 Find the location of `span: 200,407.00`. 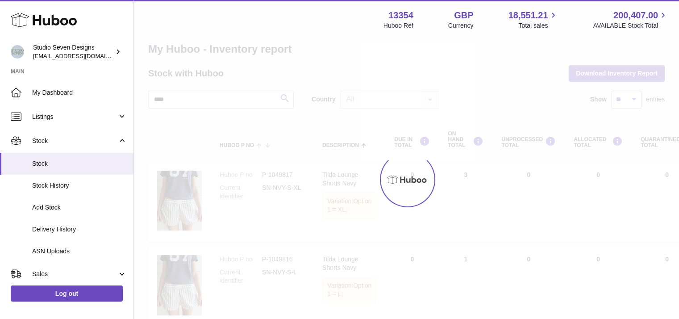

span: 200,407.00 is located at coordinates (635, 15).